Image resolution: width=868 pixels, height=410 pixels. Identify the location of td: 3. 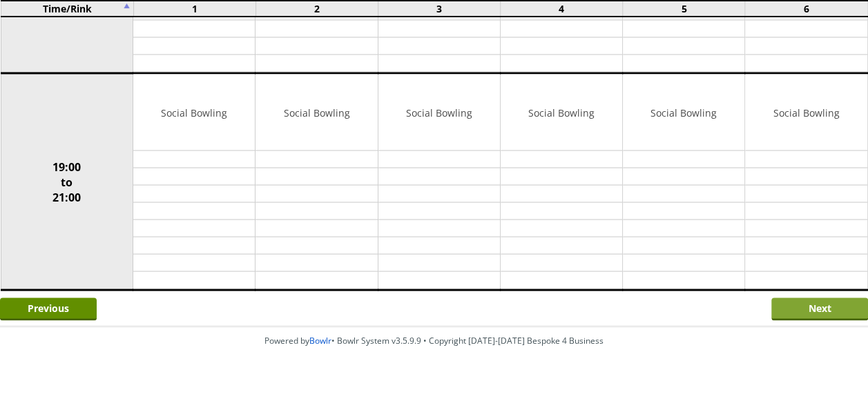
(439, 8).